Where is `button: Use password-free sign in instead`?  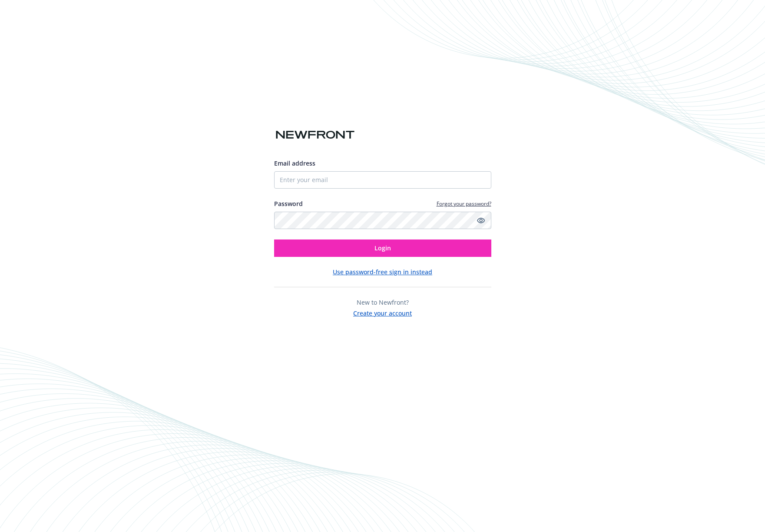 button: Use password-free sign in instead is located at coordinates (382, 272).